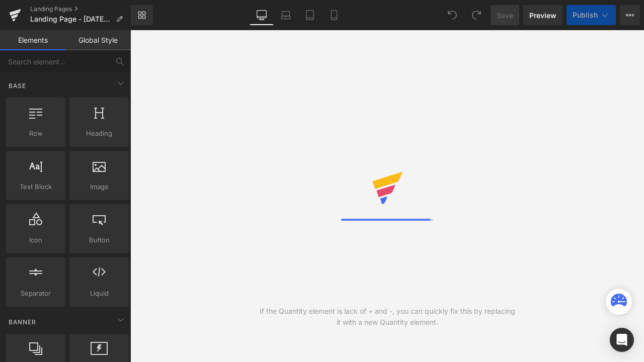 This screenshot has height=362, width=644. What do you see at coordinates (36, 187) in the screenshot?
I see `span: Text Block` at bounding box center [36, 187].